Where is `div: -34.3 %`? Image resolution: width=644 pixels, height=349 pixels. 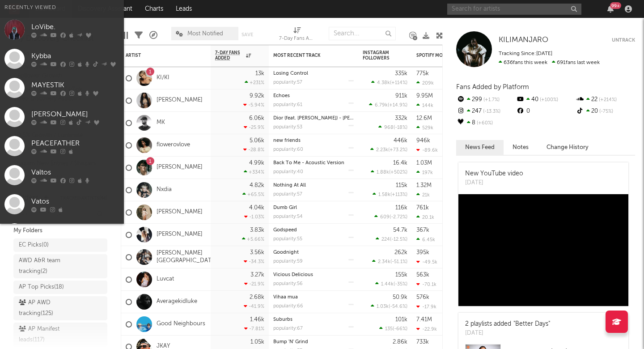 div: -34.3 % is located at coordinates (254, 261).